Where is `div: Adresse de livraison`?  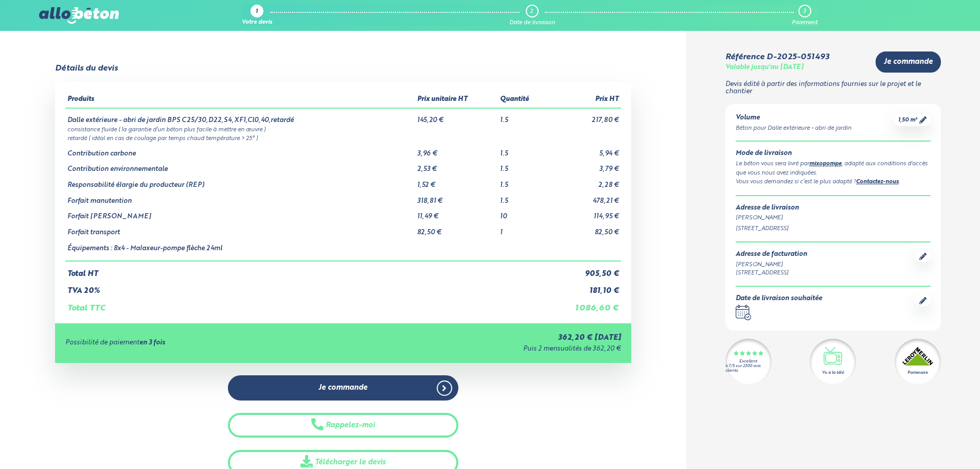 div: Adresse de livraison is located at coordinates (833, 208).